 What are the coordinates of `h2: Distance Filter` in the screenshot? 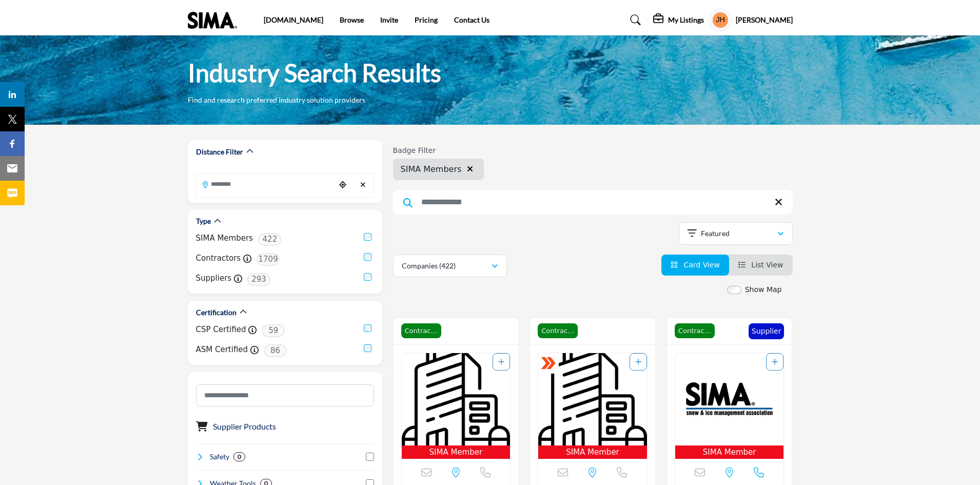 It's located at (220, 152).